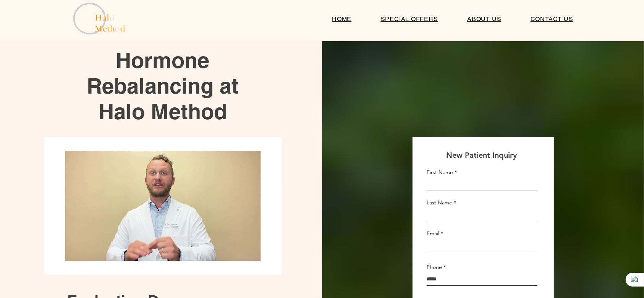 The image size is (644, 298). Describe the element at coordinates (452, 19) in the screenshot. I see `nav: Site` at that location.